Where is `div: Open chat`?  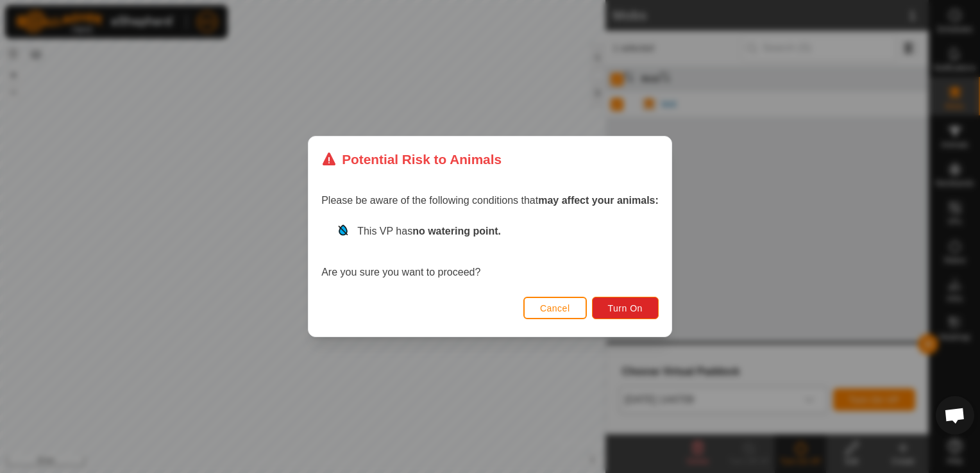
div: Open chat is located at coordinates (955, 415).